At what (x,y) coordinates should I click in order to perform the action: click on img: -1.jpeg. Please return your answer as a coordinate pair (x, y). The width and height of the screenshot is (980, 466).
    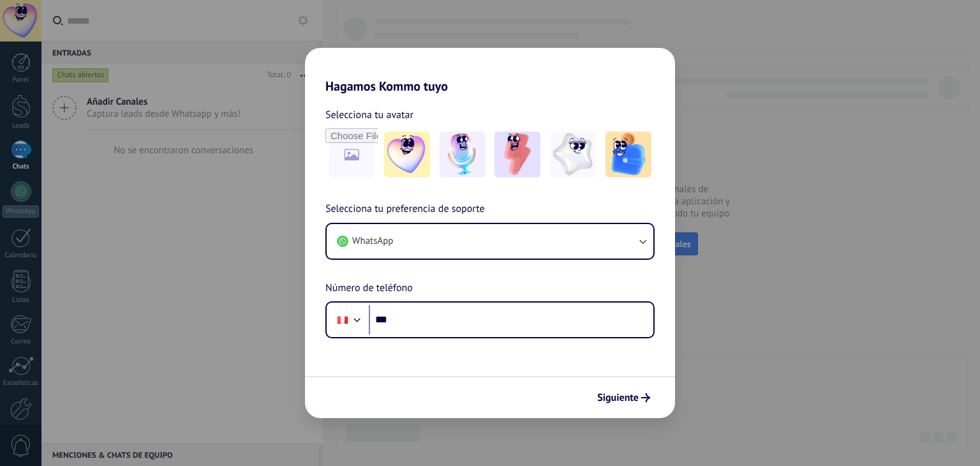
    Looking at the image, I should click on (407, 155).